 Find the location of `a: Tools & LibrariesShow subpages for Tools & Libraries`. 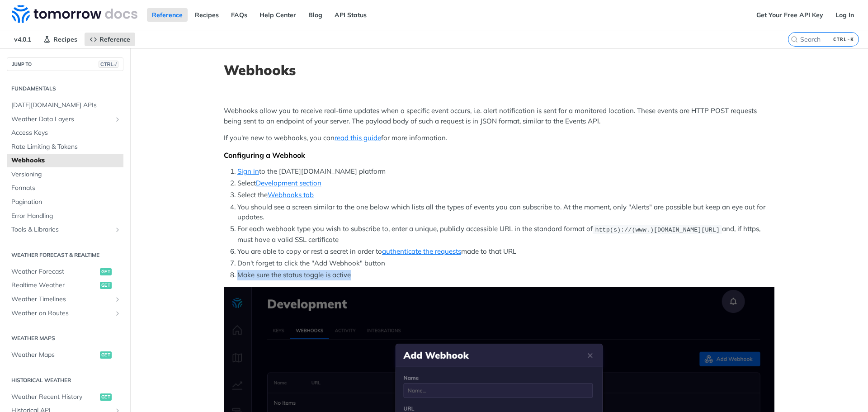

a: Tools & LibrariesShow subpages for Tools & Libraries is located at coordinates (65, 230).